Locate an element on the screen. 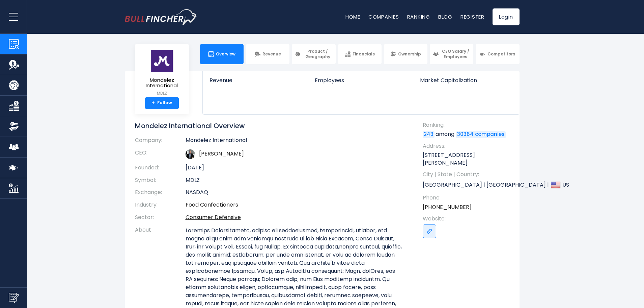  th: Symbol: is located at coordinates (160, 180).